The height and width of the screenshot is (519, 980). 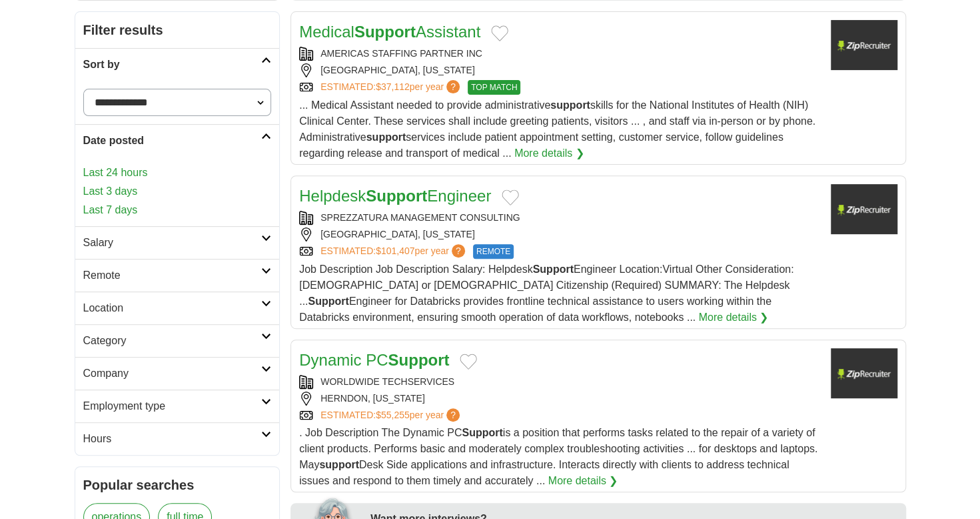 What do you see at coordinates (172, 341) in the screenshot?
I see `h2: Category` at bounding box center [172, 341].